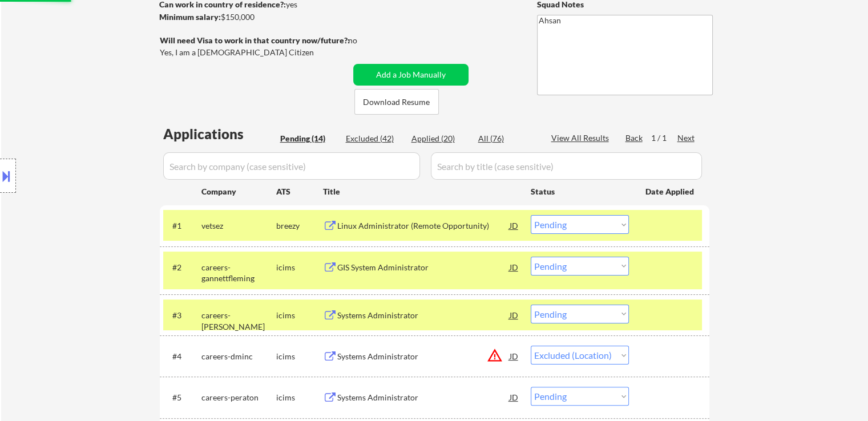 This screenshot has height=421, width=868. What do you see at coordinates (182, 357) in the screenshot?
I see `div: #4` at bounding box center [182, 357].